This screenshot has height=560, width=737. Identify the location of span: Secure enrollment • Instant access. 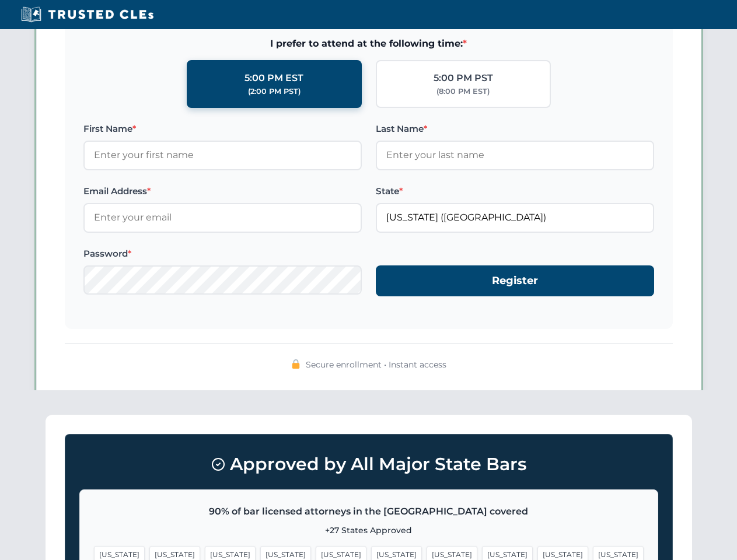
(375, 364).